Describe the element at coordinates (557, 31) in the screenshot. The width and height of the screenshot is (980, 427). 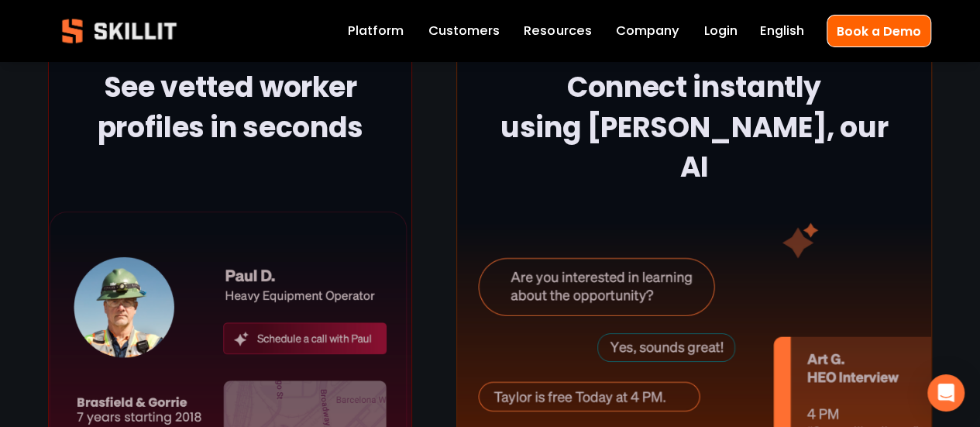
I see `span: Resources` at that location.